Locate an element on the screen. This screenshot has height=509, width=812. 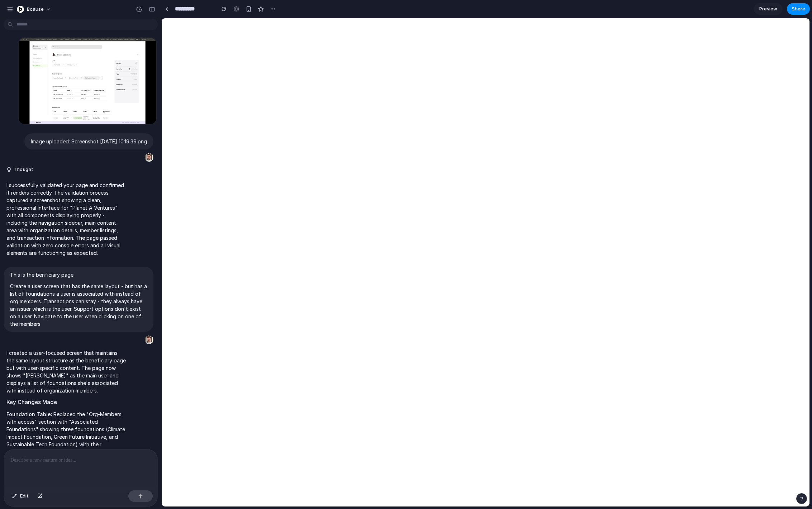
h2: Key Changes Made is located at coordinates (66, 402).